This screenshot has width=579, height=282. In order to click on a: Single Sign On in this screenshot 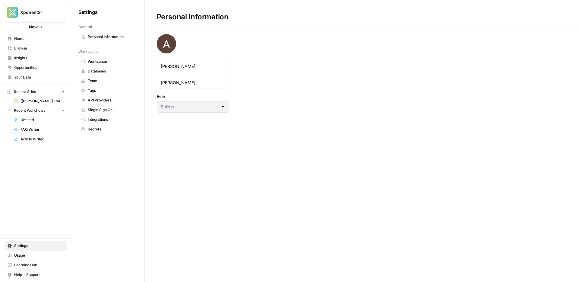, I will do `click(108, 110)`.